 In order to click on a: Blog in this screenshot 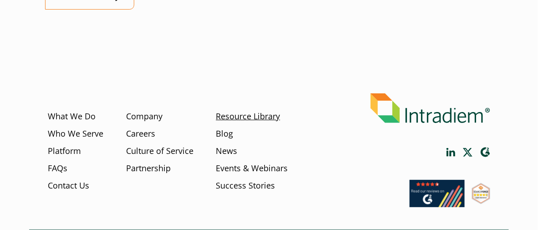, I will do `click(225, 134)`.